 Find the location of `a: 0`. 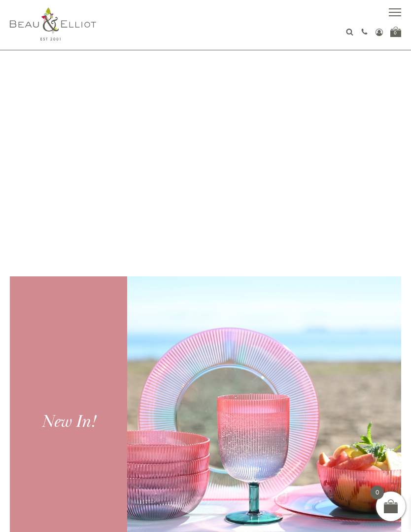

a: 0 is located at coordinates (396, 32).